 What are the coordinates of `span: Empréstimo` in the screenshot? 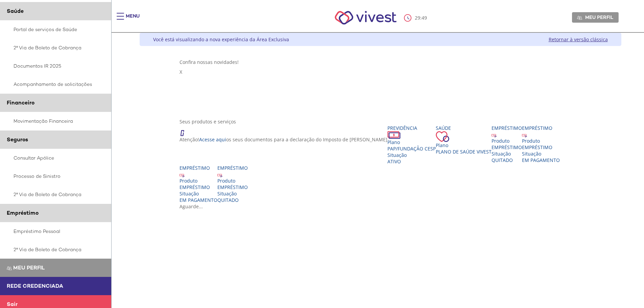 It's located at (23, 213).